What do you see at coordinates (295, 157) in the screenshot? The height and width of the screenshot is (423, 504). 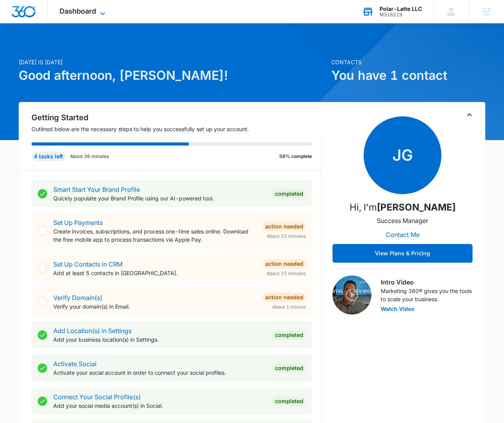 I see `p: 56% complete` at bounding box center [295, 157].